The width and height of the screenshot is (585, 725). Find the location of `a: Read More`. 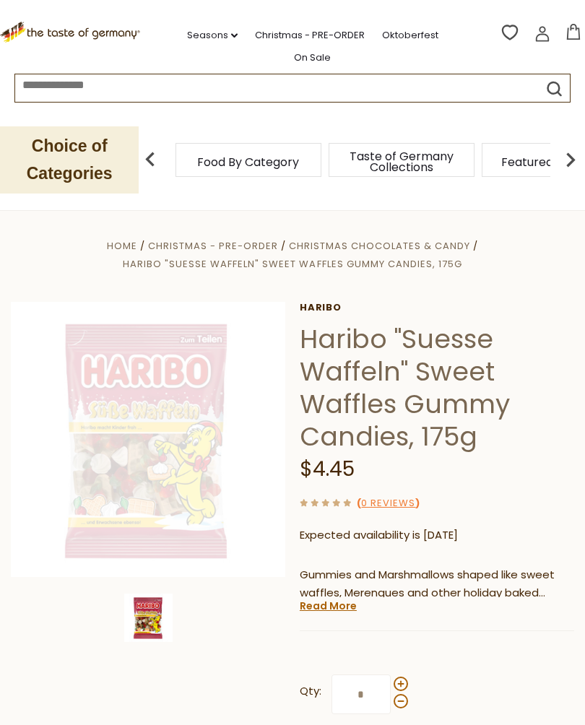

a: Read More is located at coordinates (328, 606).